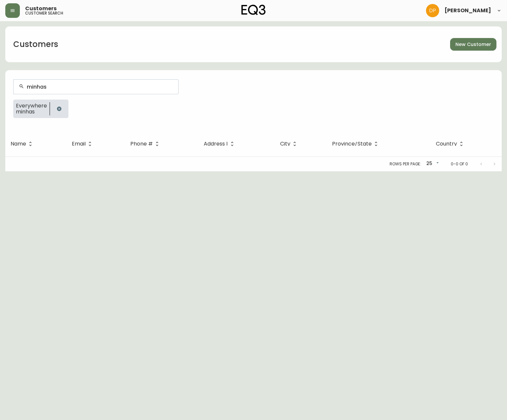  What do you see at coordinates (474, 45) in the screenshot?
I see `span: New Customer` at bounding box center [474, 45].